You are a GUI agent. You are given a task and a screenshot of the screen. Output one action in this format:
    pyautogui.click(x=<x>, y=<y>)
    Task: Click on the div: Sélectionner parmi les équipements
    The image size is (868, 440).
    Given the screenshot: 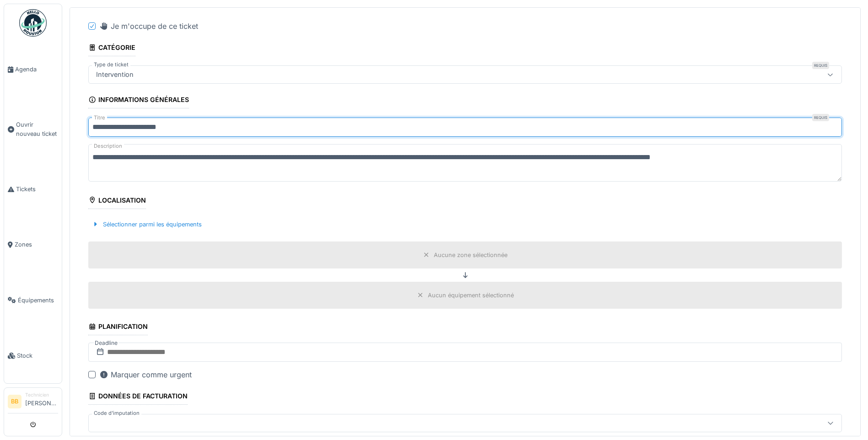 What is the action you would take?
    pyautogui.click(x=147, y=224)
    